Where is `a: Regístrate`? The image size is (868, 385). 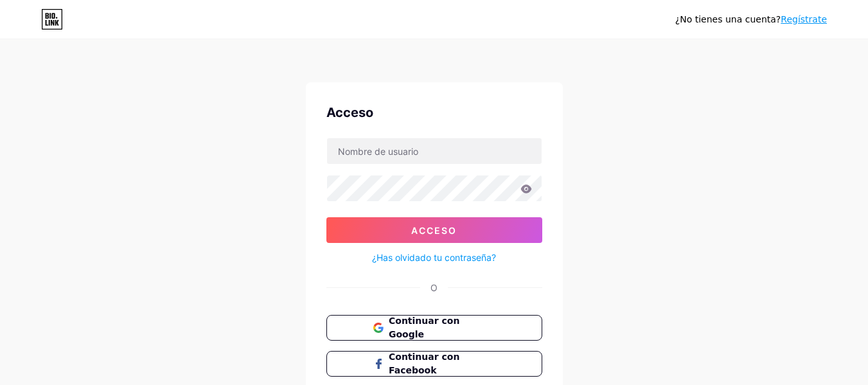 a: Regístrate is located at coordinates (804, 19).